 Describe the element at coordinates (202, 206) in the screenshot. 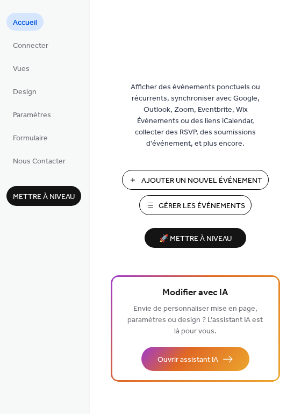

I see `span: Gérer les Événements` at that location.